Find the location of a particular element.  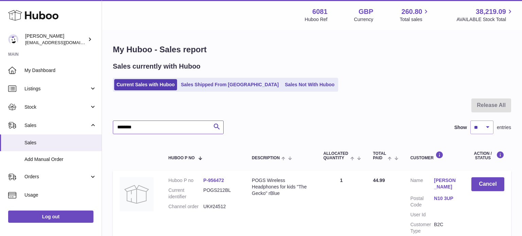

dt: Huboo P no is located at coordinates (186, 181).